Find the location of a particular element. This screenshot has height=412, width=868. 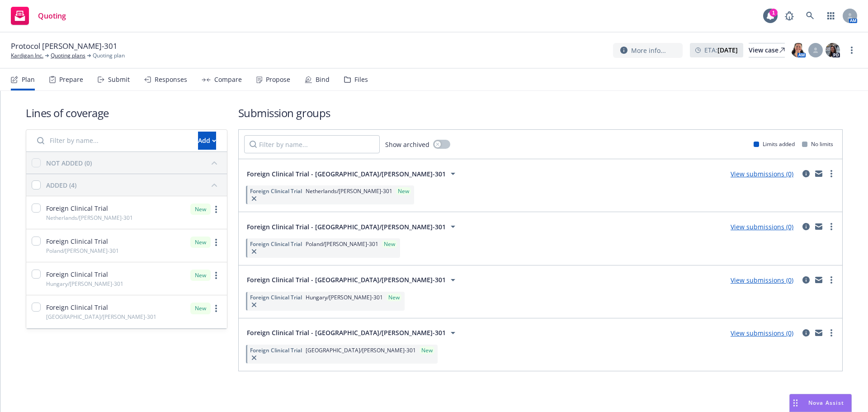

div: NOT ADDED (0) is located at coordinates (69, 163).